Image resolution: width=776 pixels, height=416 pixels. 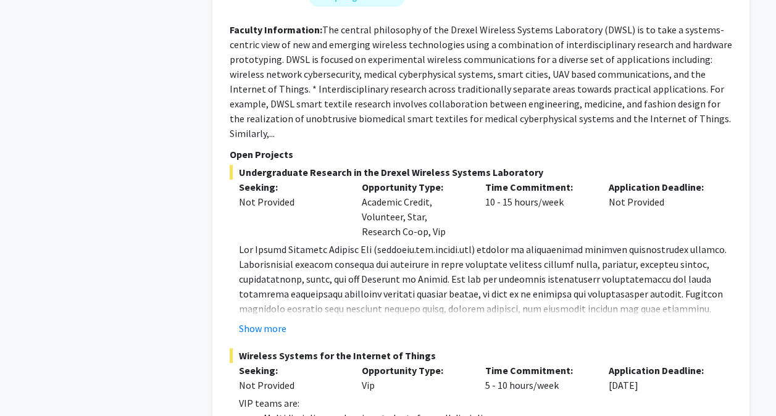 What do you see at coordinates (537, 378) in the screenshot?
I see `div: 5 - 10 hours/week` at bounding box center [537, 378].